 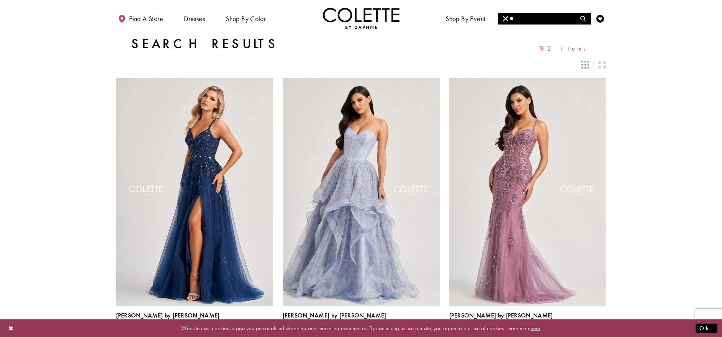 What do you see at coordinates (600, 18) in the screenshot?
I see `a: Check Wishlist` at bounding box center [600, 18].